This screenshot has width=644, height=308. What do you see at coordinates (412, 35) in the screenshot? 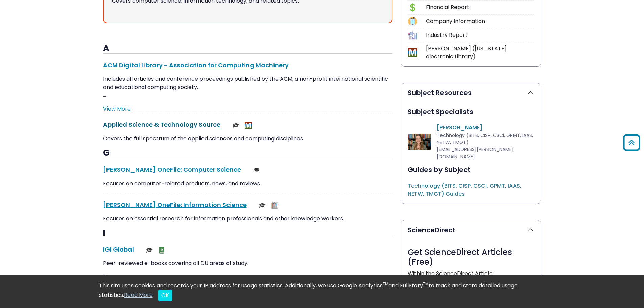
I see `img: Icon Industry Report` at bounding box center [412, 35].